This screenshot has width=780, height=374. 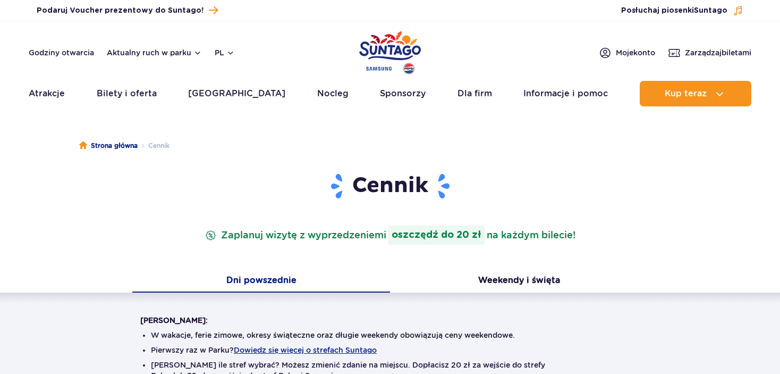 I want to click on p: Zaplanuj wizytę z wyprzedzeniem na każdym bilecie!, so click(x=390, y=235).